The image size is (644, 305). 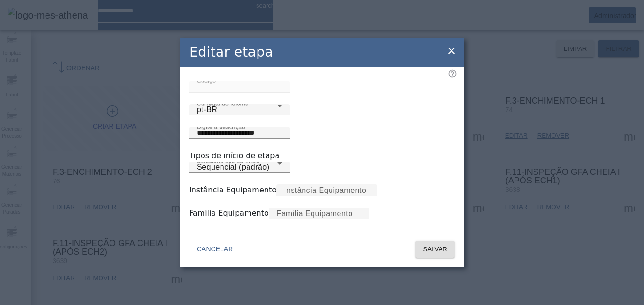 What do you see at coordinates (314, 213) in the screenshot?
I see `mat-label: Família Equipamento` at bounding box center [314, 213].